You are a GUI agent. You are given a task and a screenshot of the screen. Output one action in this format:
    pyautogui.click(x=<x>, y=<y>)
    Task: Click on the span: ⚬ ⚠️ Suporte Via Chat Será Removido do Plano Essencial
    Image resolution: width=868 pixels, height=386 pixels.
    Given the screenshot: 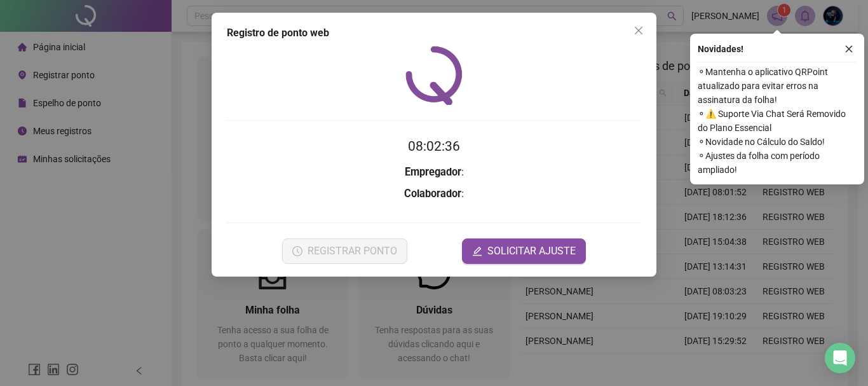 What is the action you would take?
    pyautogui.click(x=777, y=121)
    